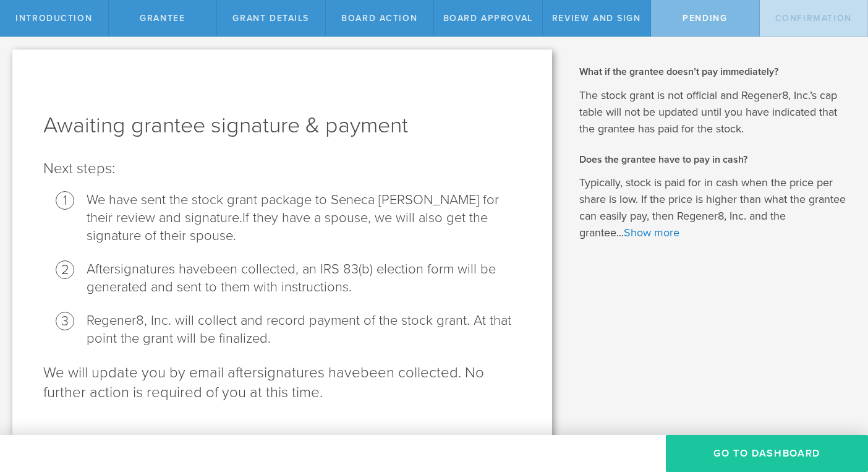  I want to click on p: Typically, stock is paid for in cash when the price per share is low. If the price is higher than..., so click(714, 208).